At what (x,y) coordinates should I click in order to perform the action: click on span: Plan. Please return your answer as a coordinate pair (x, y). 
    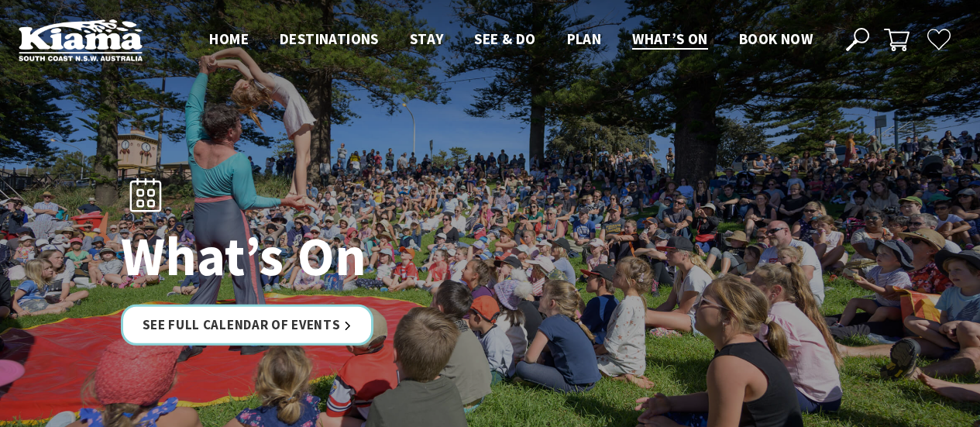
    Looking at the image, I should click on (584, 39).